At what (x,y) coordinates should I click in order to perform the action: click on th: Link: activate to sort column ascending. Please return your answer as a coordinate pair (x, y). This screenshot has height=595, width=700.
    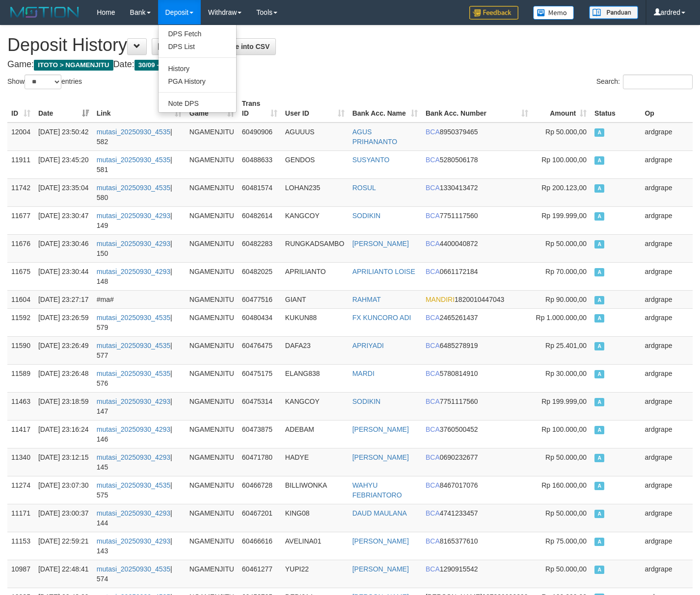
    Looking at the image, I should click on (139, 108).